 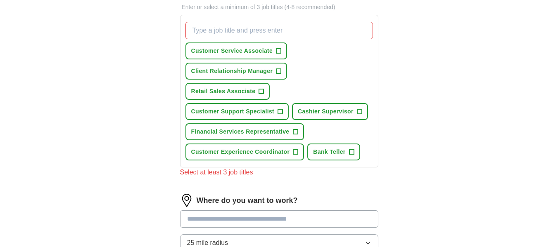 I want to click on label: Where do you want to work?, so click(x=247, y=201).